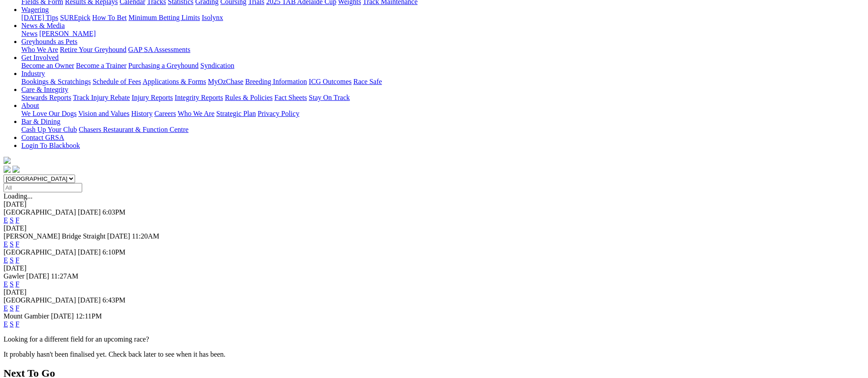 This screenshot has width=868, height=378. Describe the element at coordinates (198, 97) in the screenshot. I see `a: Integrity Reports` at that location.